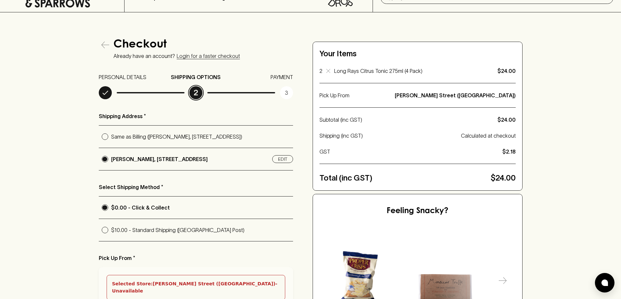 The width and height of the screenshot is (621, 299). Describe the element at coordinates (409, 152) in the screenshot. I see `p: GST` at that location.